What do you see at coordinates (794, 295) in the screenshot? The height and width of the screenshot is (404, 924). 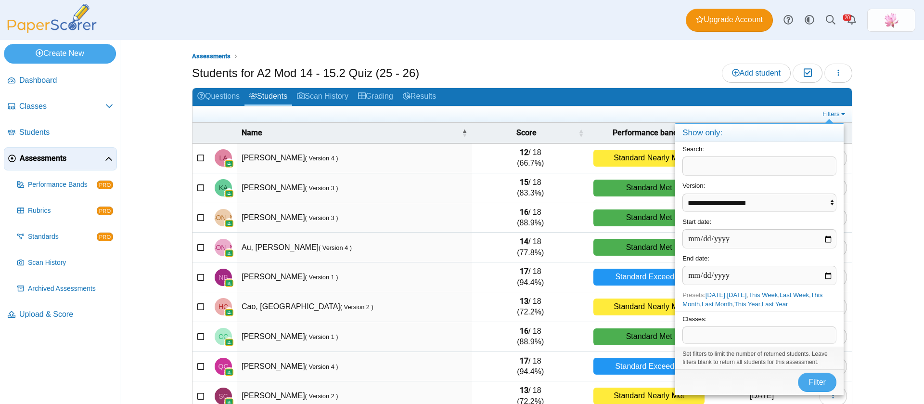 I see `a: Last Week` at bounding box center [794, 295].